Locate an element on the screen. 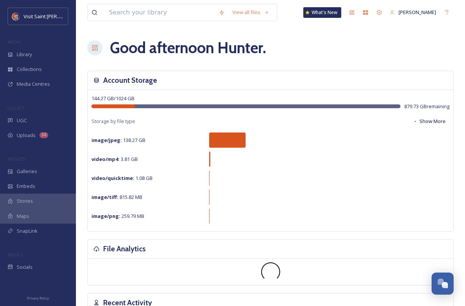  span: SOCIALS is located at coordinates (15, 254).